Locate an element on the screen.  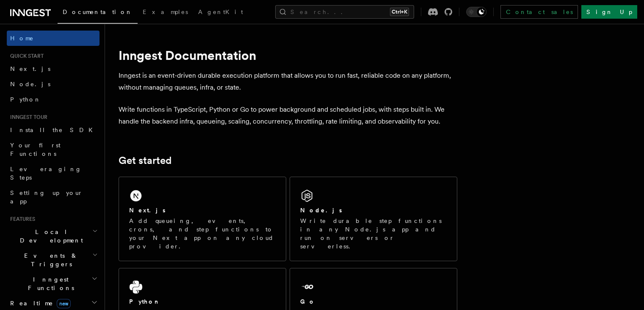
span: Inngest Functions is located at coordinates (49, 283).